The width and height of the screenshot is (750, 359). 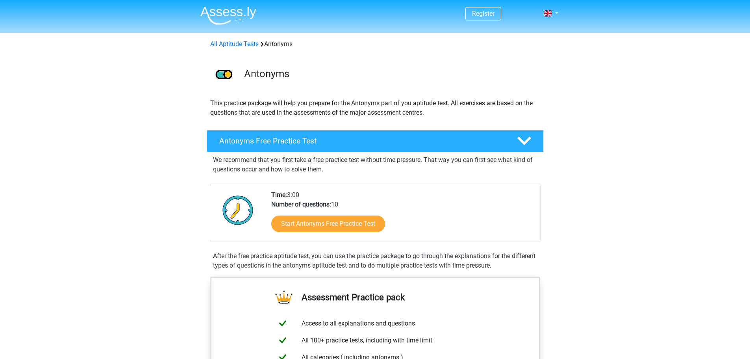 What do you see at coordinates (375, 261) in the screenshot?
I see `div: After the free practice aptitude test, you can use the practice package to go through the explana...` at bounding box center [375, 261].